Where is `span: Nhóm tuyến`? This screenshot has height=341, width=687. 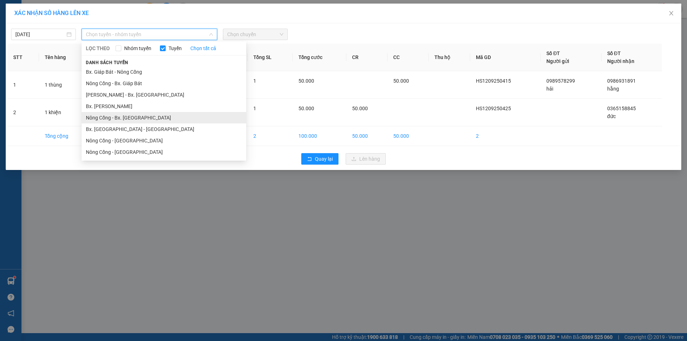
span: Nhóm tuyến is located at coordinates (138, 48).